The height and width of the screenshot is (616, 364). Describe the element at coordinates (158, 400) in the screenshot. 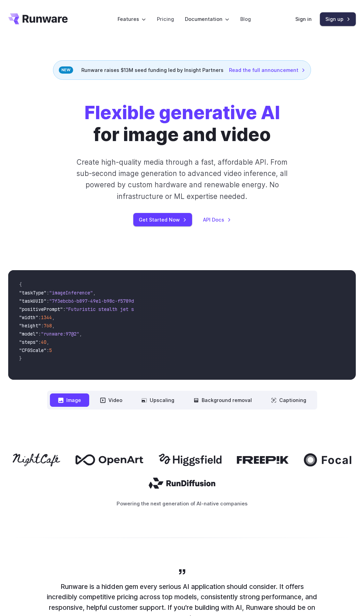

I see `button: Upscaling` at that location.